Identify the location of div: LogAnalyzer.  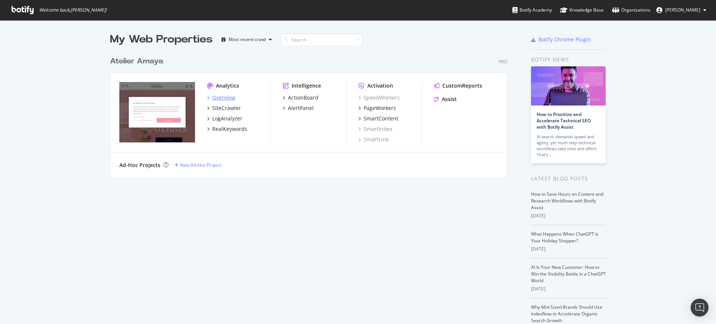
(227, 119).